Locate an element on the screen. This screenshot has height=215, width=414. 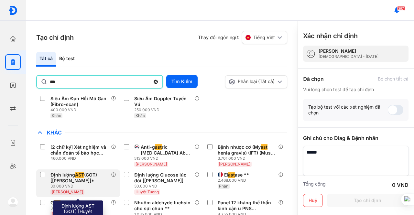
button: Huỷ is located at coordinates (313, 200).